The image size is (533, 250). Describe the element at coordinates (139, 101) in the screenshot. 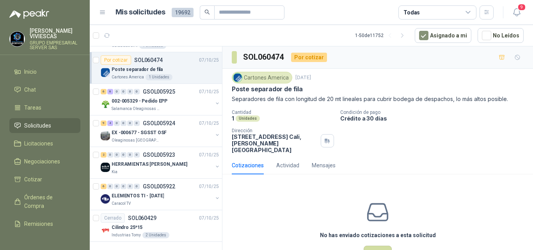

I see `p: 002-005329 - Pedido EPP` at that location.